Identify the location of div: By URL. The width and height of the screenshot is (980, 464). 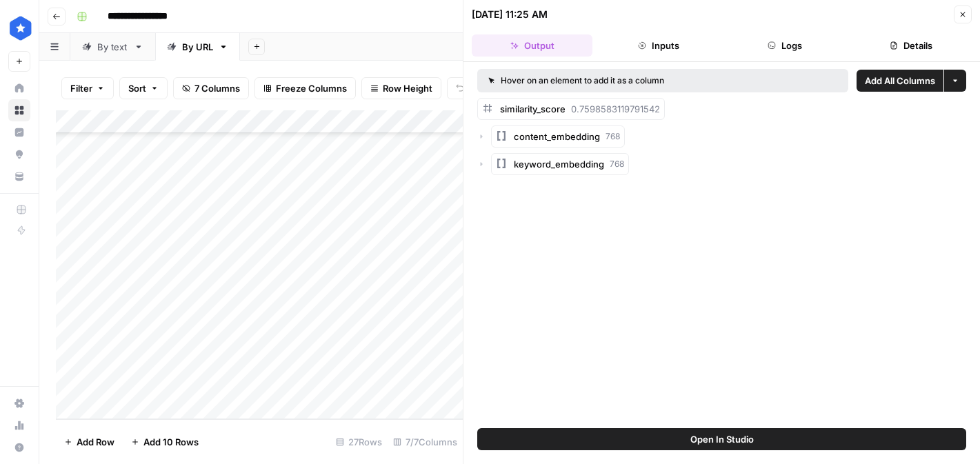
(197, 47).